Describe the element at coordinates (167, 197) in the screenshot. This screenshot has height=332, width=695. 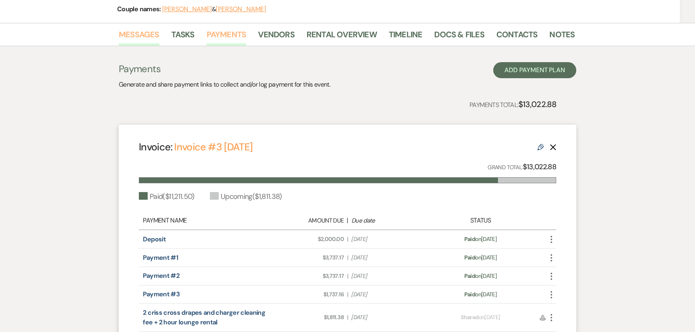
I see `div: Paid ( $11,211.50 )` at that location.